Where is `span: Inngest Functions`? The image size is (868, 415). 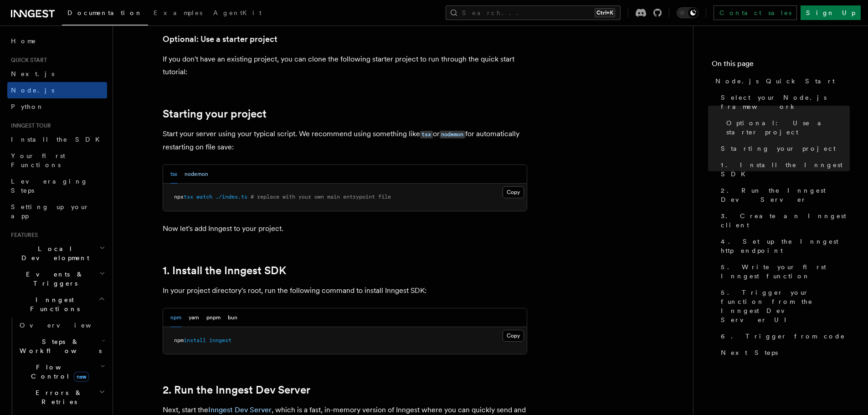 span: Inngest Functions is located at coordinates (53, 304).